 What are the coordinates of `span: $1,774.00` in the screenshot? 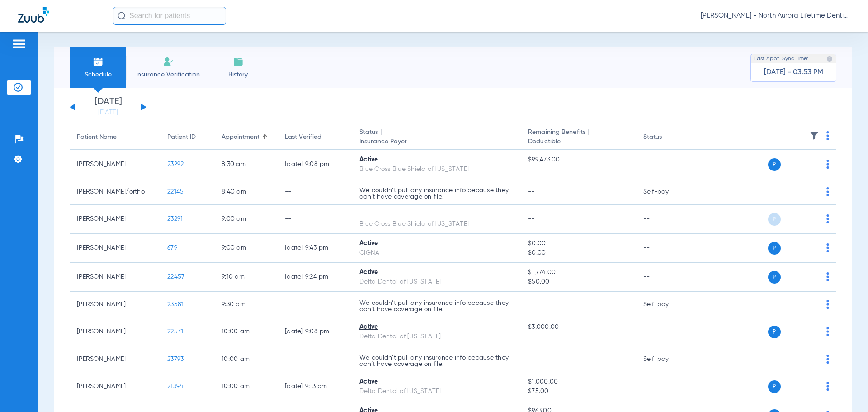 It's located at (579, 272).